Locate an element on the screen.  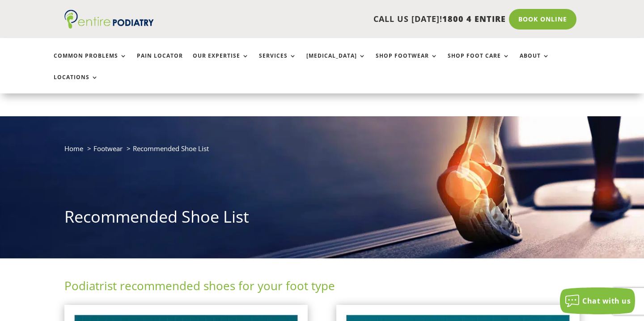
img: logo (1) is located at coordinates (109, 19).